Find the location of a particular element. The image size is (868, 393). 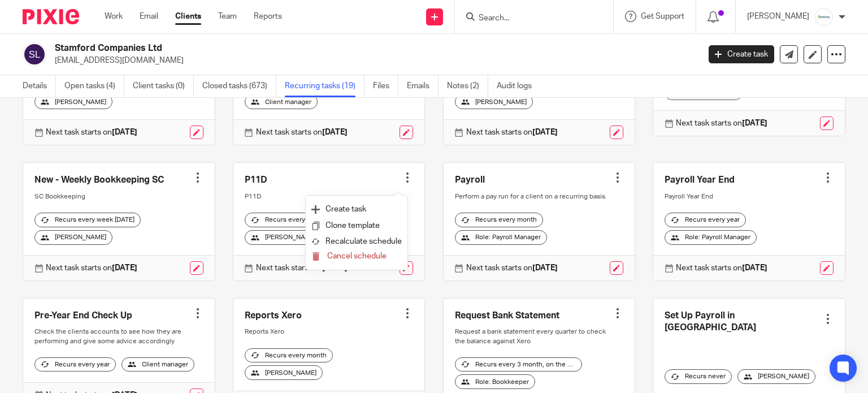

a: Closed tasks (673) is located at coordinates (239, 86).